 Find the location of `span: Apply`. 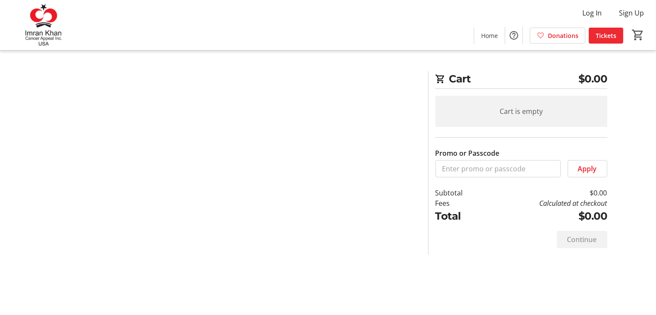

span: Apply is located at coordinates (588, 169).